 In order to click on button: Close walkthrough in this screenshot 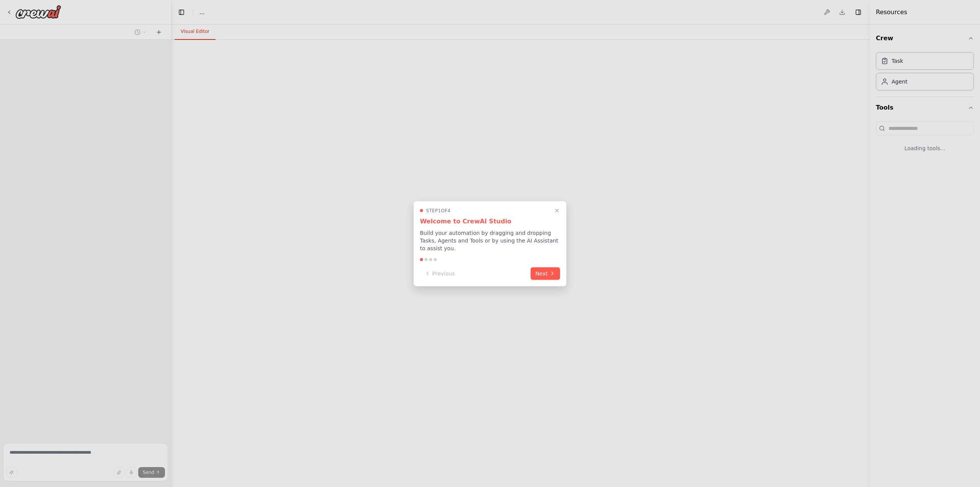, I will do `click(557, 210)`.